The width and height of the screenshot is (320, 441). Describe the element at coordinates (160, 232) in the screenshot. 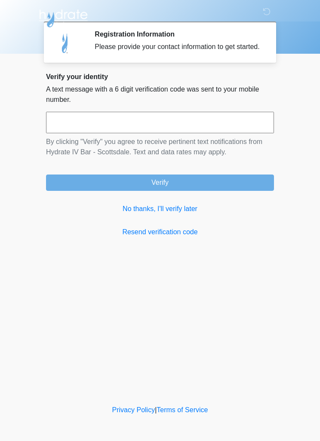

I see `a: Resend verification code` at that location.